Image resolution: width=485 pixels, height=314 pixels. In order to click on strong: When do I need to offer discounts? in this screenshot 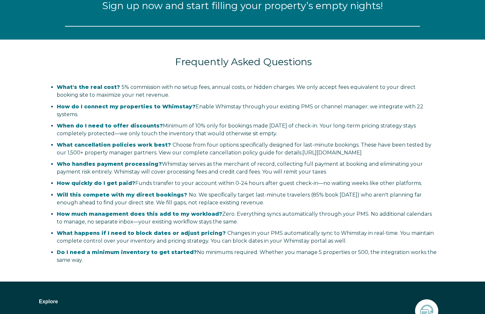, I will do `click(110, 126)`.